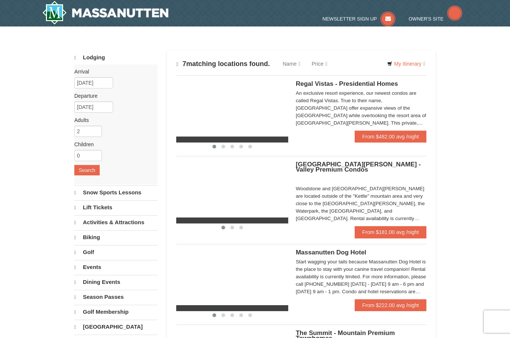 The height and width of the screenshot is (338, 510). Describe the element at coordinates (116, 312) in the screenshot. I see `a: Golf Membership` at that location.